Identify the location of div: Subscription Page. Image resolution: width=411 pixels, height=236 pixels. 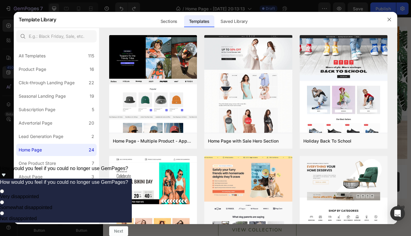
(37, 110).